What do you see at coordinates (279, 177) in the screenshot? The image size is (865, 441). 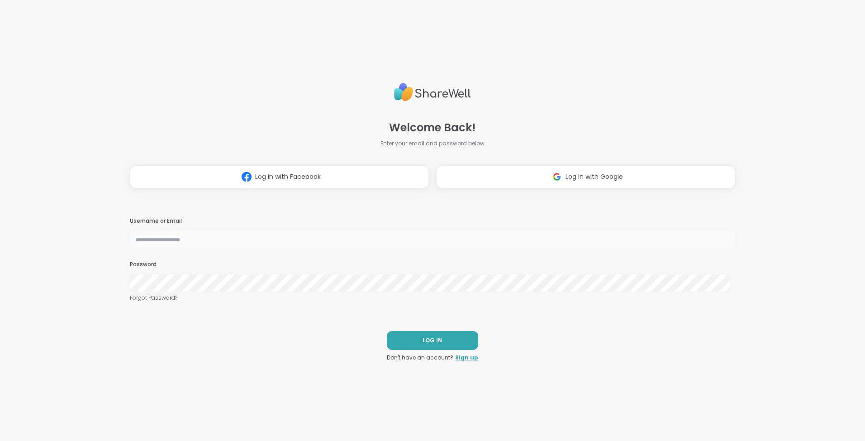 I see `button: Log in with Facebook` at bounding box center [279, 177].